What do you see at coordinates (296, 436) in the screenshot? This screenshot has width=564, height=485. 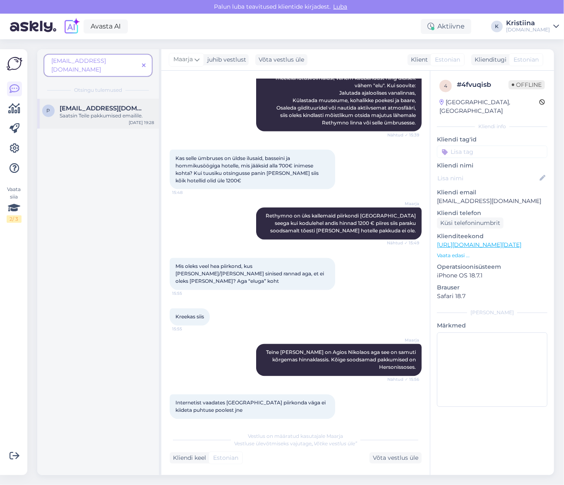 I see `span: Vestlus on määratud kasutajale Maarja` at bounding box center [296, 436].